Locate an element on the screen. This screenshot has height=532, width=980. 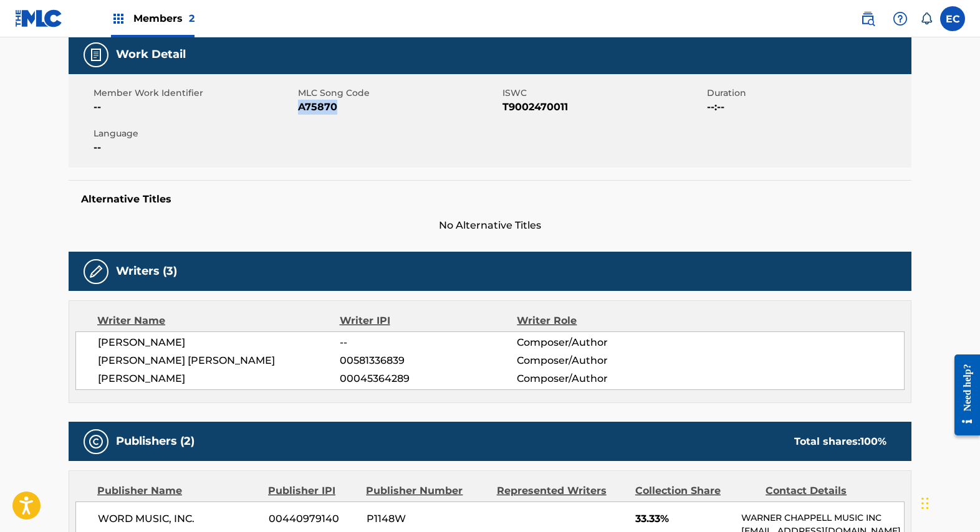
div: Publisher Number is located at coordinates (426, 491).